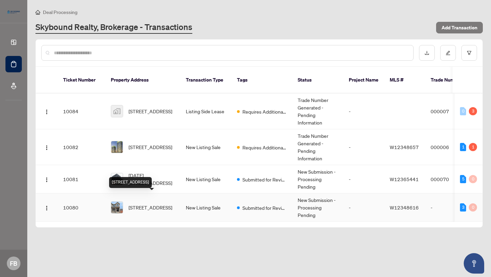  Describe the element at coordinates (14, 263) in the screenshot. I see `span: FB` at that location.